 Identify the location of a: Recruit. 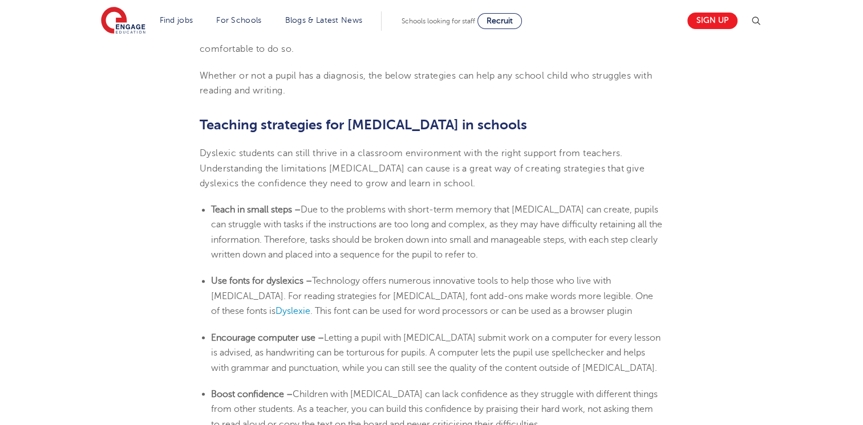
(500, 21).